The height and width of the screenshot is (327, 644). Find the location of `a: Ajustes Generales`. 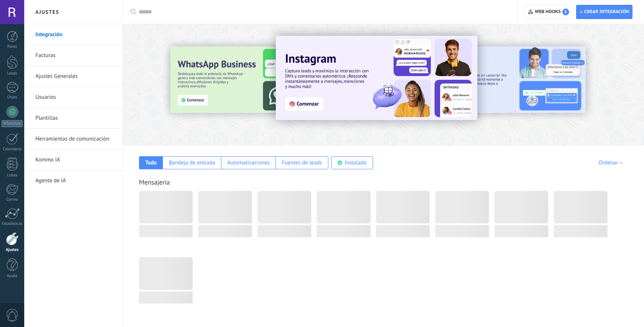

a: Ajustes Generales is located at coordinates (76, 76).